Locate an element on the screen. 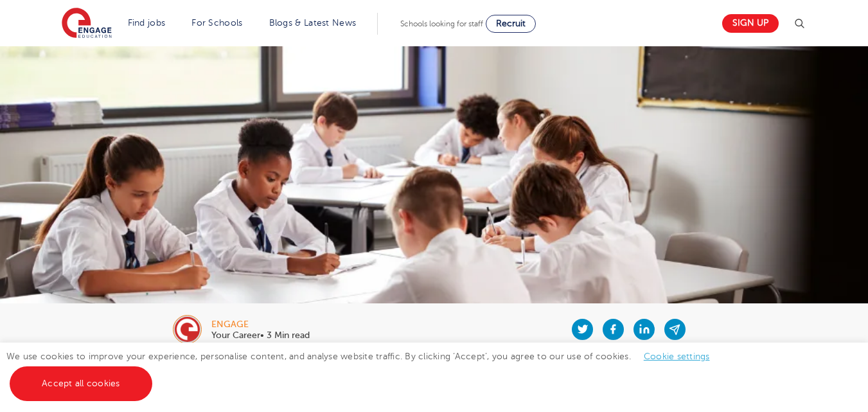 This screenshot has height=412, width=868. a: Blogs & Latest News is located at coordinates (313, 22).